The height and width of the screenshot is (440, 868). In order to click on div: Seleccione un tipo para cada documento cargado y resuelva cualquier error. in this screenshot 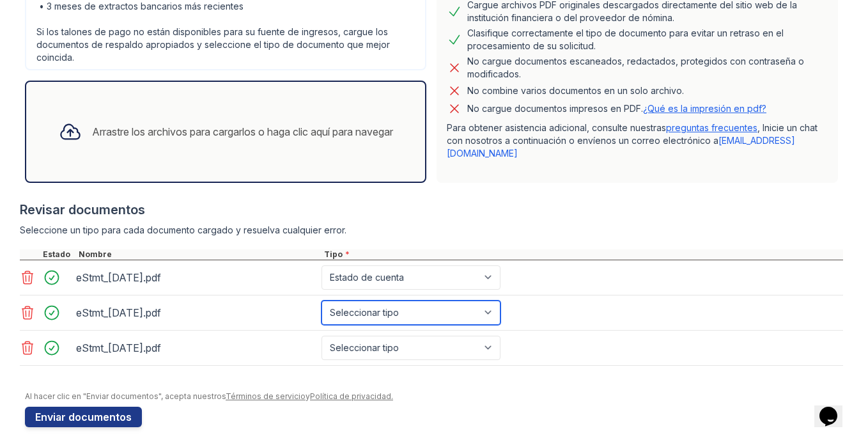, I will do `click(432, 231)`.